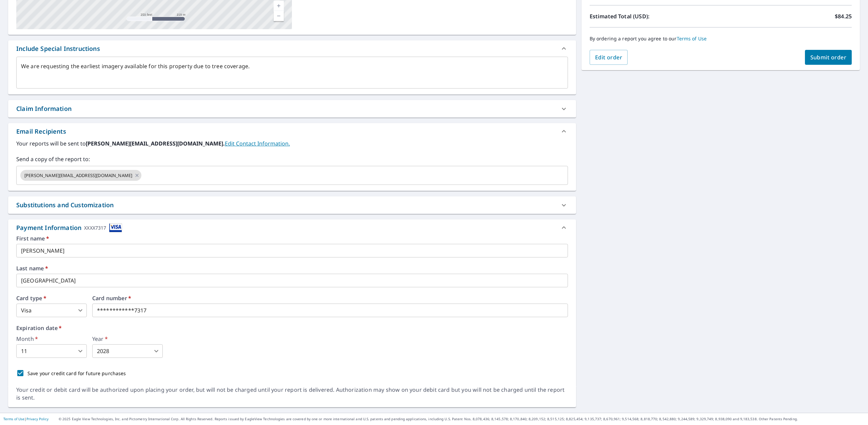  I want to click on div: Payment InformationXXXX7317cardImage, so click(292, 228).